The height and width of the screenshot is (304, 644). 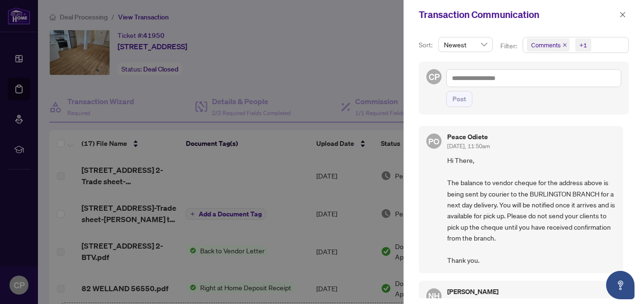 I want to click on span: PO, so click(x=433, y=141).